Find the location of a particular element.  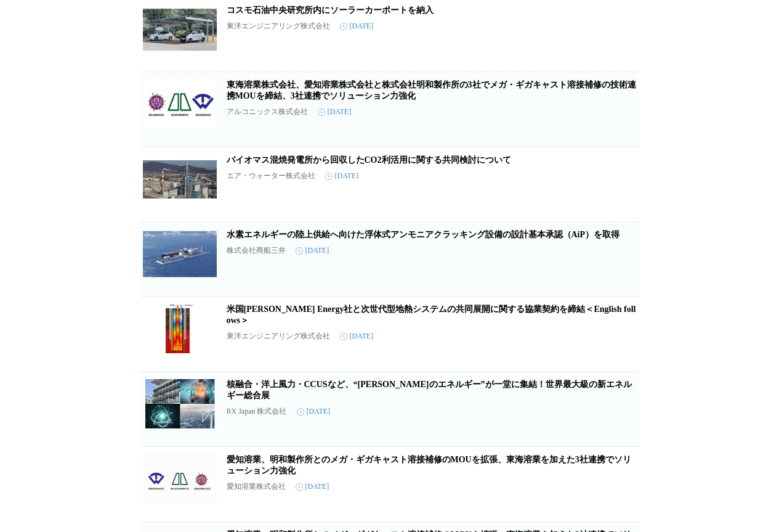

a: コスモ石油中央研究所内にソーラーカーポートを納入 is located at coordinates (330, 10).